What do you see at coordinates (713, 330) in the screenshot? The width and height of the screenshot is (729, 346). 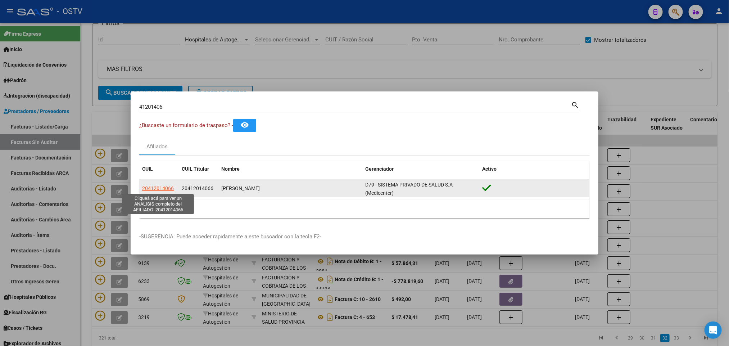 I see `div: Open Intercom Messenger` at bounding box center [713, 330].